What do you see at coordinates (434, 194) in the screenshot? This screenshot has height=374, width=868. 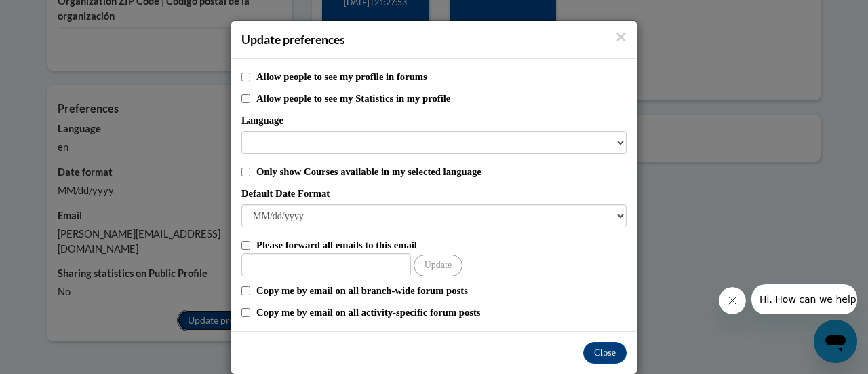 I see `label: Default Date Format` at bounding box center [434, 194].